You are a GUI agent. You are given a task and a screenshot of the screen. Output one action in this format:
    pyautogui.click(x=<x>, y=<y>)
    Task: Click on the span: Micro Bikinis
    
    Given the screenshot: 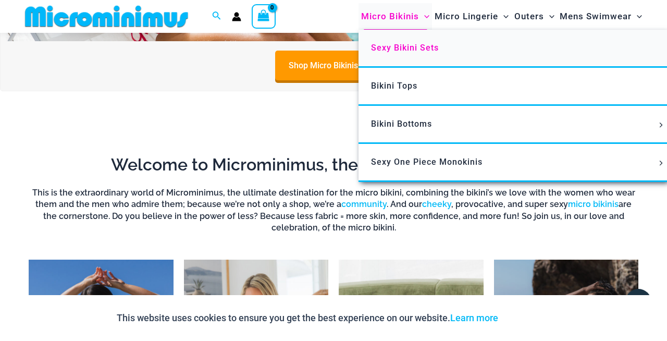 What is the action you would take?
    pyautogui.click(x=390, y=16)
    